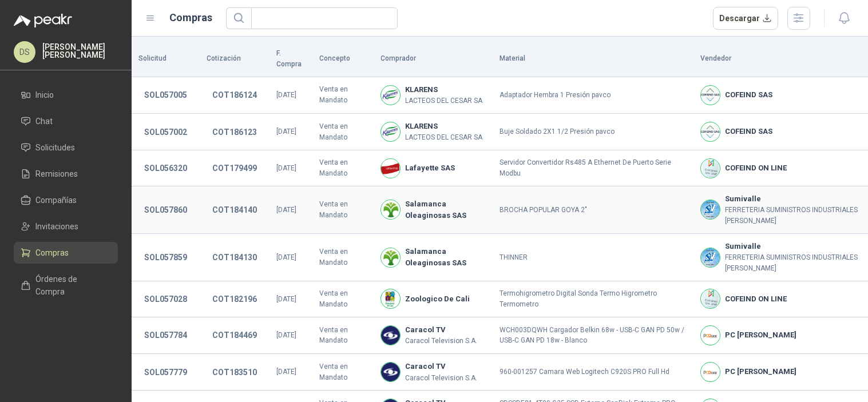 This screenshot has height=402, width=868. Describe the element at coordinates (594, 168) in the screenshot. I see `td: Servidor Convertidor Rs485 A Ethernet De Puerto Serie Modbu` at that location.